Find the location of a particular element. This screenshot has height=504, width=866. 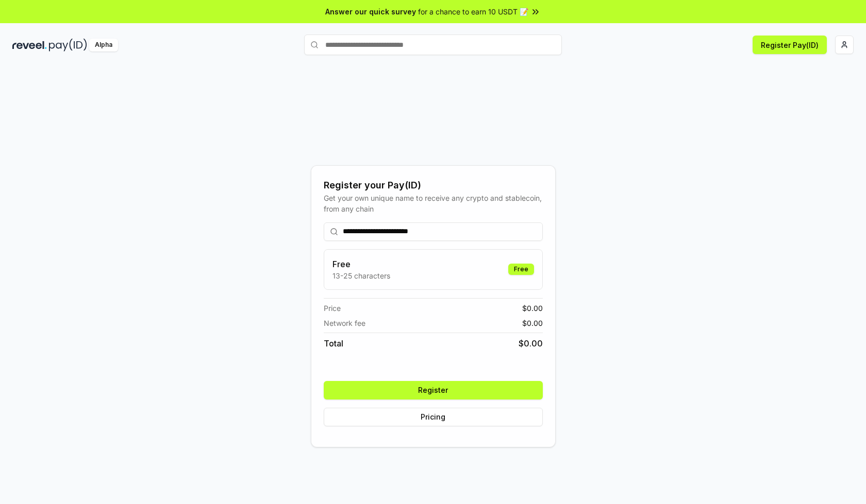

button: Register is located at coordinates (433, 391).